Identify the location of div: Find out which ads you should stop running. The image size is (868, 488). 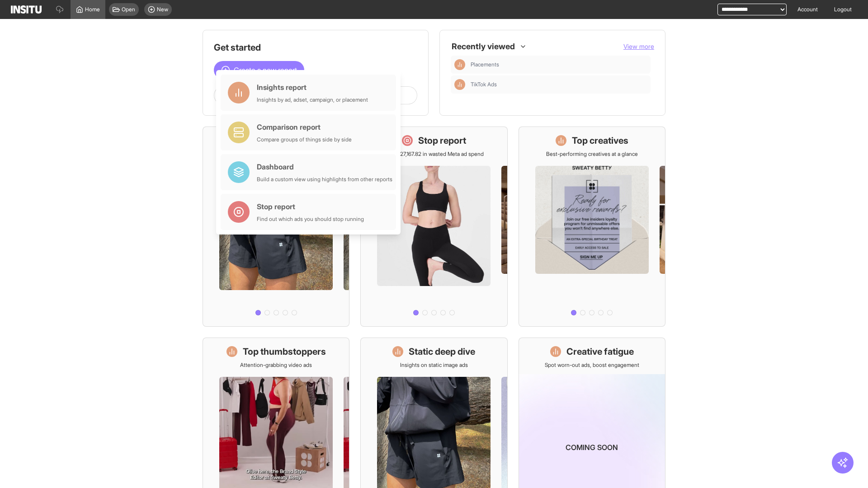
(310, 219).